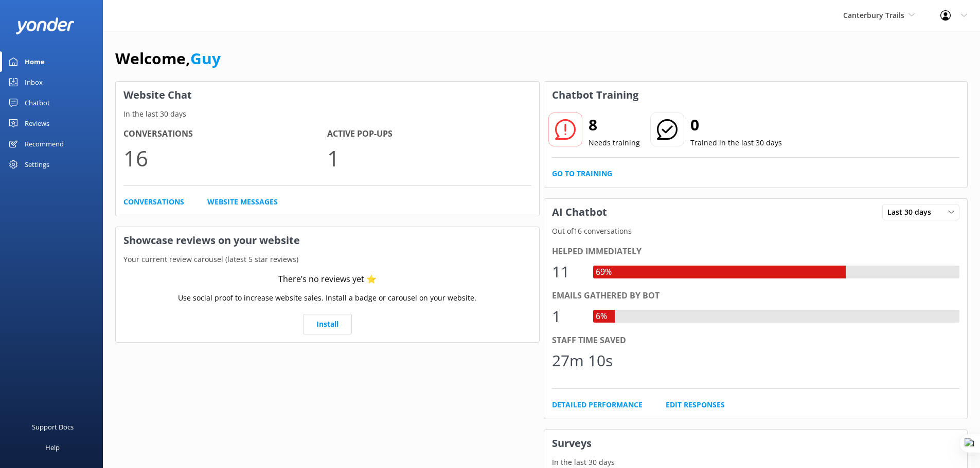 The width and height of the screenshot is (980, 468). Describe the element at coordinates (756, 232) in the screenshot. I see `p: Out of 16 conversations` at that location.